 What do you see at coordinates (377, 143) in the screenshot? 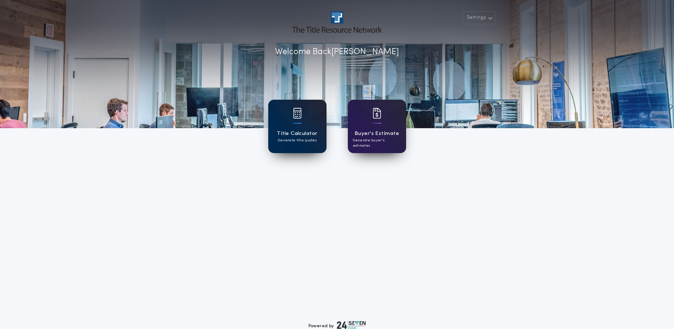
I see `p: Generate buyer's estimates` at bounding box center [377, 143].